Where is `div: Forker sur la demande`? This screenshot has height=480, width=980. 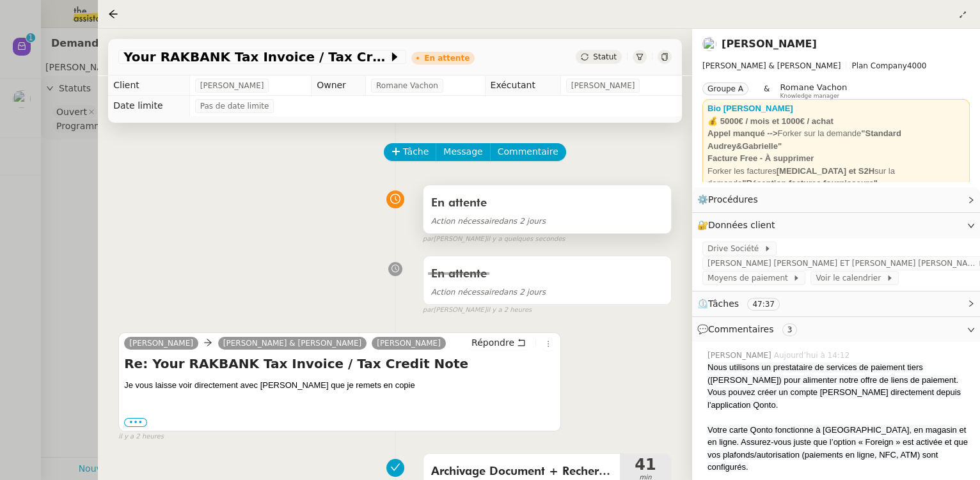
div: Forker sur la demande is located at coordinates (836, 140).